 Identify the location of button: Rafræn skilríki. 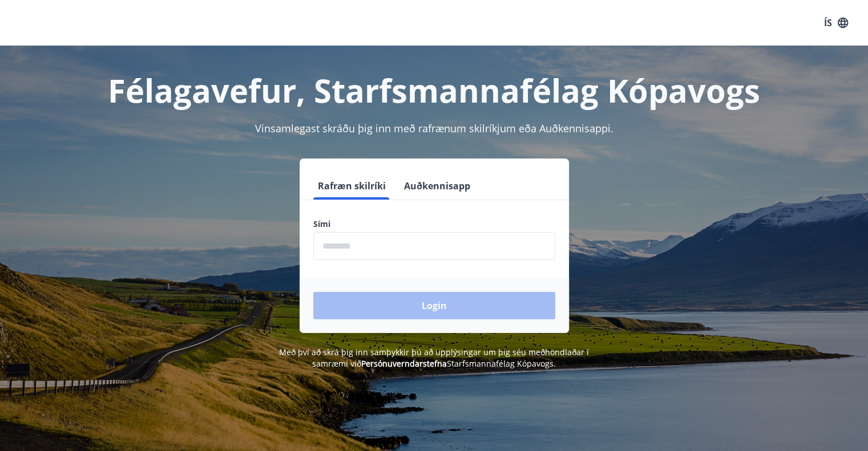
(351, 186).